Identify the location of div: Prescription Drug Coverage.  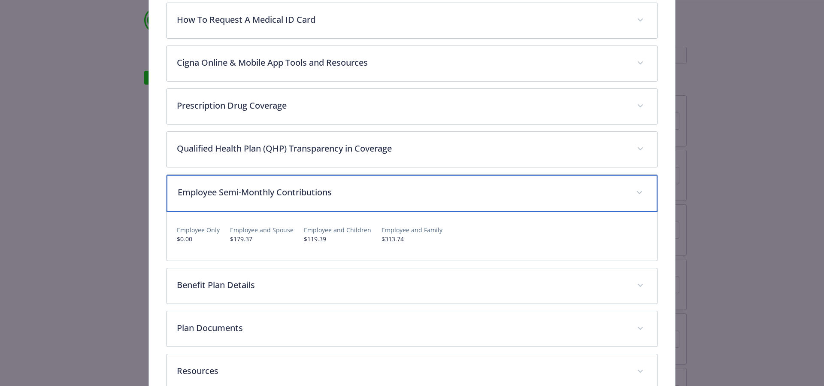
(412, 106).